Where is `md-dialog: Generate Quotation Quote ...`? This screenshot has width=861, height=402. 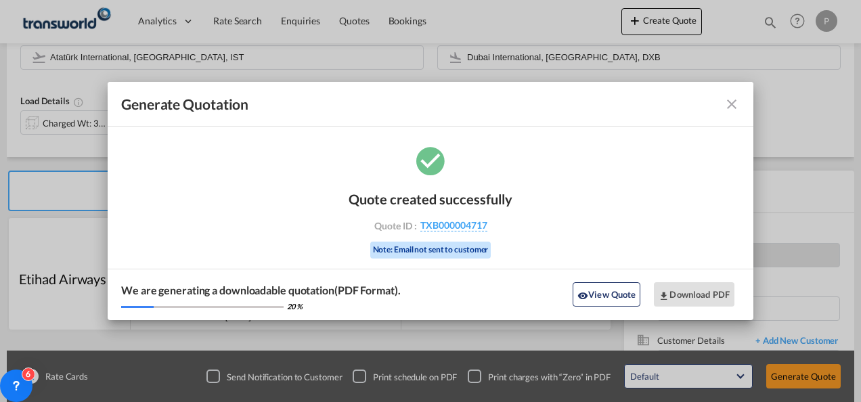
md-dialog: Generate Quotation Quote ... is located at coordinates (431, 201).